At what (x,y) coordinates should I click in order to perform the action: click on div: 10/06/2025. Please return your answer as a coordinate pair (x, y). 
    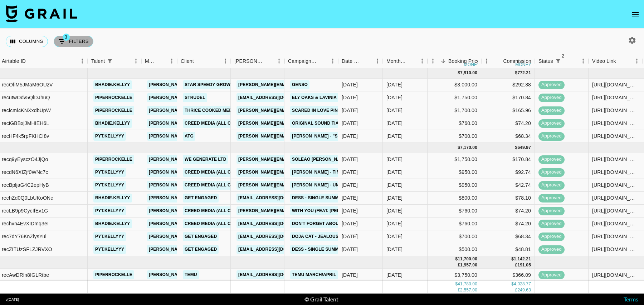
    Looking at the image, I should click on (349, 185).